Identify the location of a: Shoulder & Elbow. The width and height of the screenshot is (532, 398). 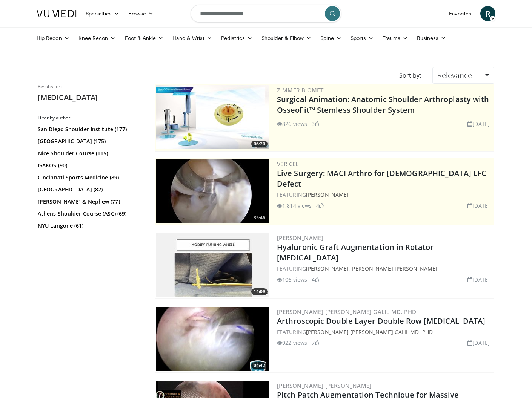
(286, 38).